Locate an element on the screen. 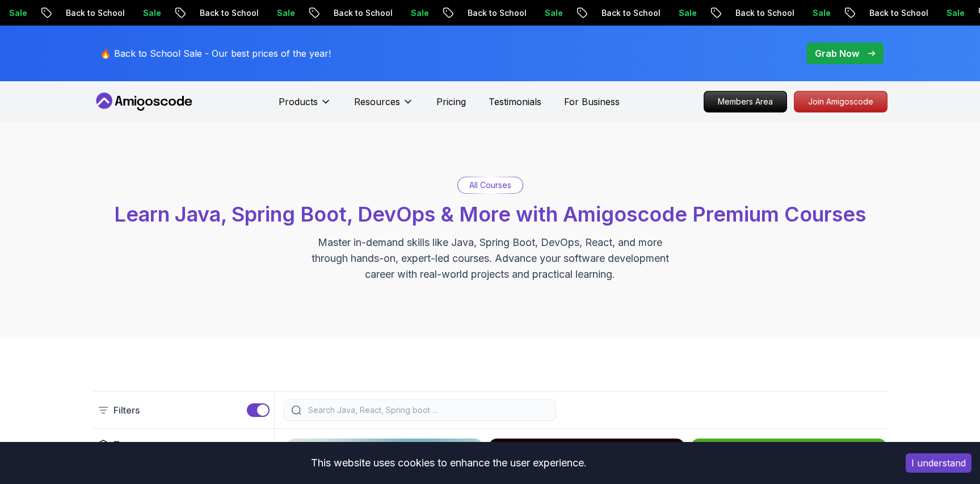  a: Members Area is located at coordinates (745, 102).